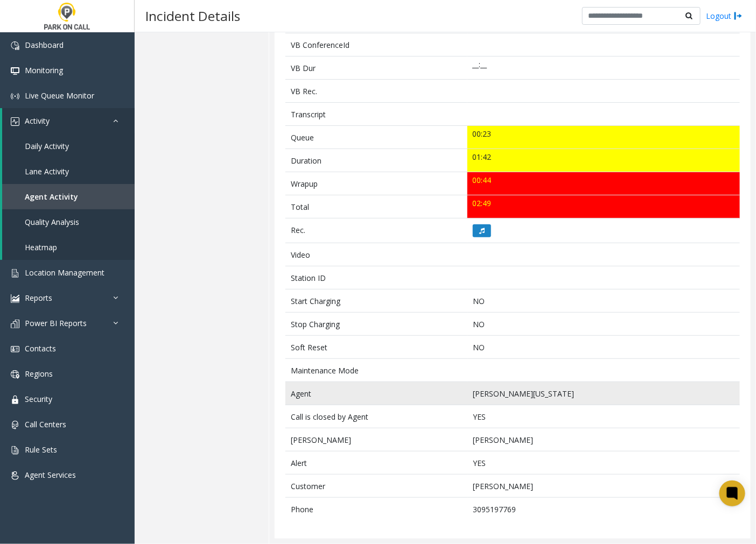  I want to click on td: 00:23, so click(604, 137).